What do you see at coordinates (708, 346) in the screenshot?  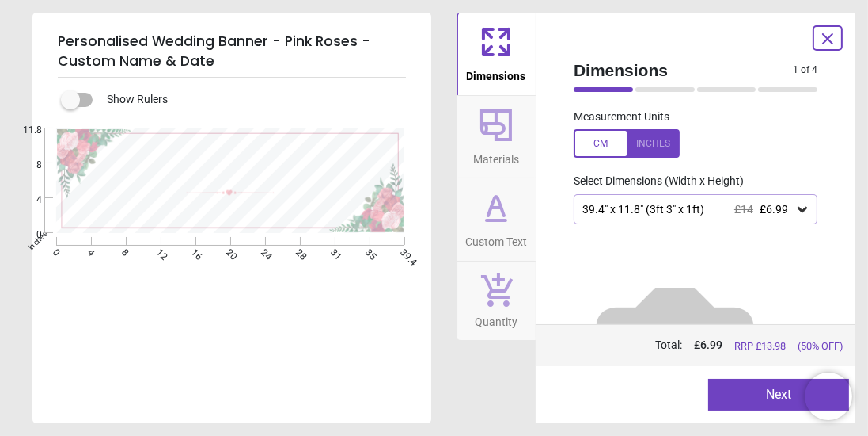 I see `div: Total:` at bounding box center [708, 346].